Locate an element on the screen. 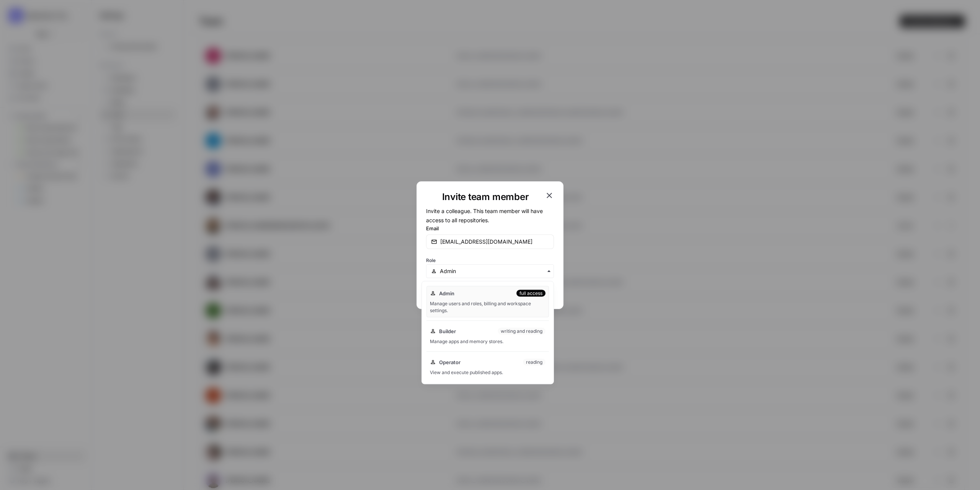 This screenshot has height=490, width=980. span: Builder is located at coordinates (447, 331).